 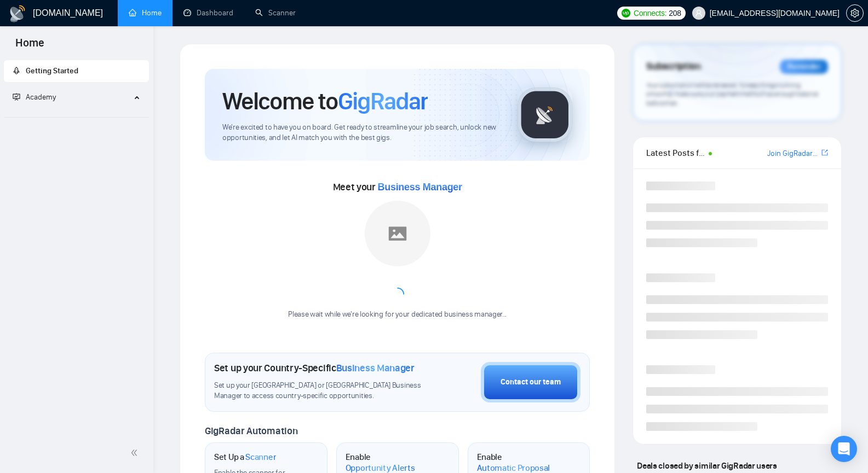 I want to click on span: Getting Started, so click(x=52, y=71).